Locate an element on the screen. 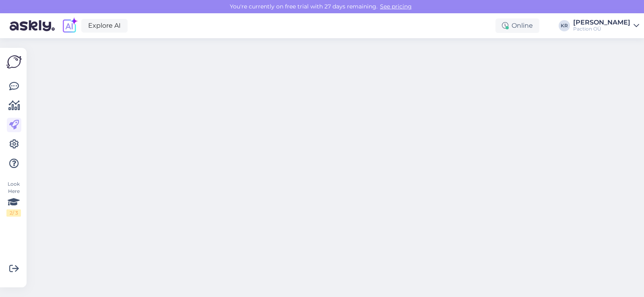  a: See pricing is located at coordinates (396, 6).